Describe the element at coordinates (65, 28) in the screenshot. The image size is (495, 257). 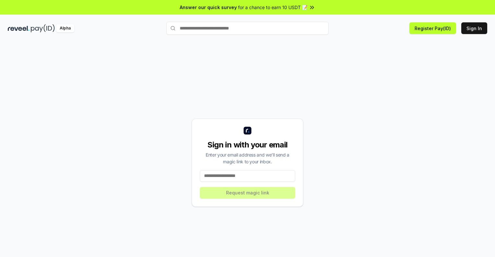
I see `div: Alpha` at that location.